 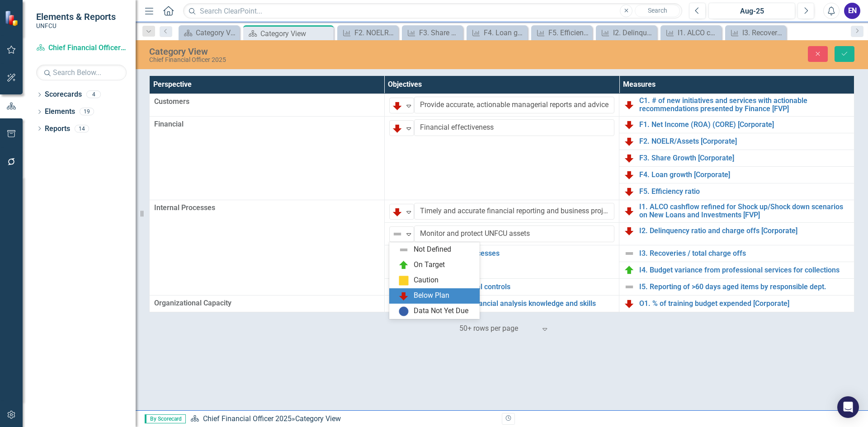 I want to click on span: Organizational Capacity, so click(x=267, y=303).